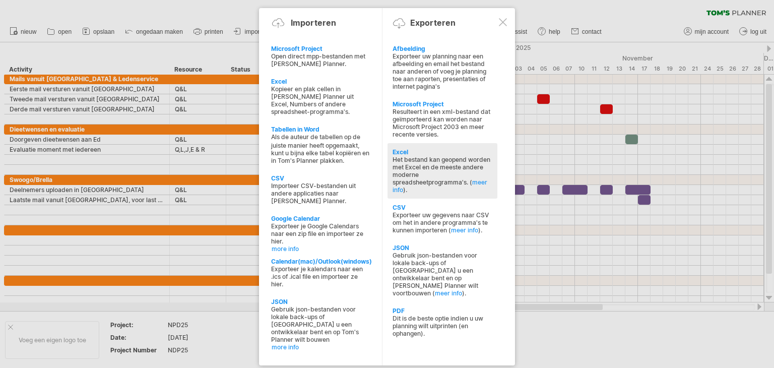 This screenshot has width=774, height=368. I want to click on div: Dit is de beste optie indien u uw planning wilt uitprinten (en ophangen)., so click(442, 325).